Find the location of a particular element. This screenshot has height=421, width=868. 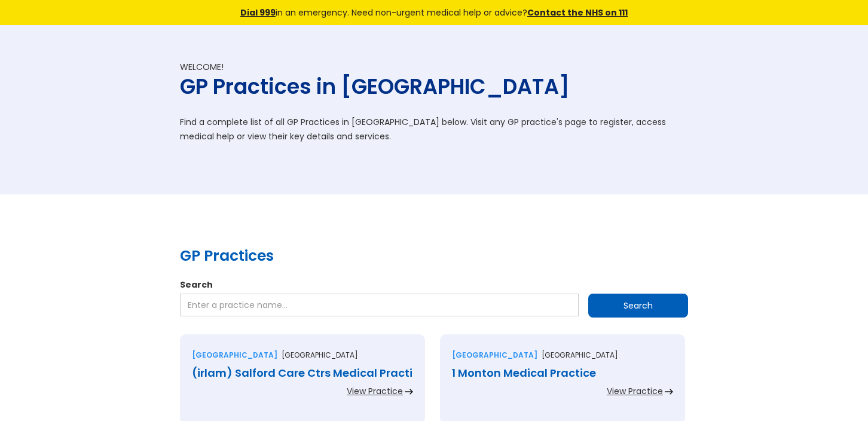

a: Dial 999 is located at coordinates (258, 13).